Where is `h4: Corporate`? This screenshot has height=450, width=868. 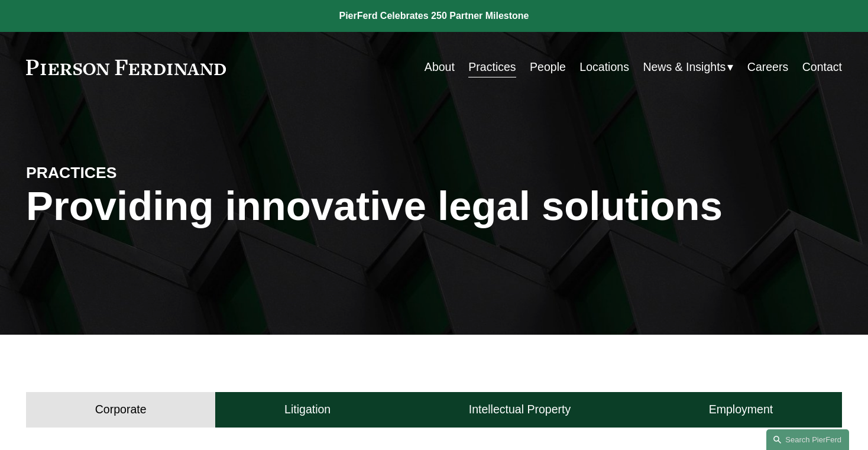 h4: Corporate is located at coordinates (121, 409).